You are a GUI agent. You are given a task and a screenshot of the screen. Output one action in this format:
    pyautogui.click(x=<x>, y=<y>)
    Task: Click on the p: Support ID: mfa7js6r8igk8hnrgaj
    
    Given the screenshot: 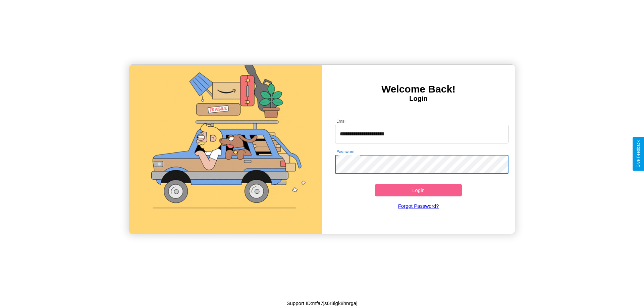 What is the action you would take?
    pyautogui.click(x=322, y=303)
    